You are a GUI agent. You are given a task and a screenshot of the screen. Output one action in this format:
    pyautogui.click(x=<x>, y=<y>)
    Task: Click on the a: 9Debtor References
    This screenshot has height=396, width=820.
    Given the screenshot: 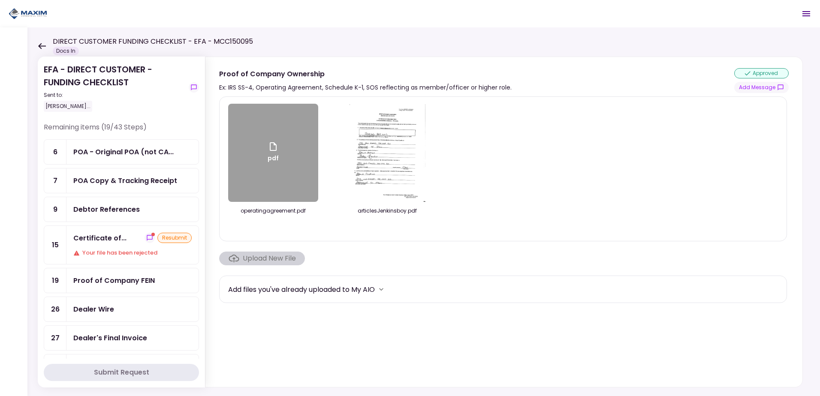 What is the action you would take?
    pyautogui.click(x=121, y=209)
    